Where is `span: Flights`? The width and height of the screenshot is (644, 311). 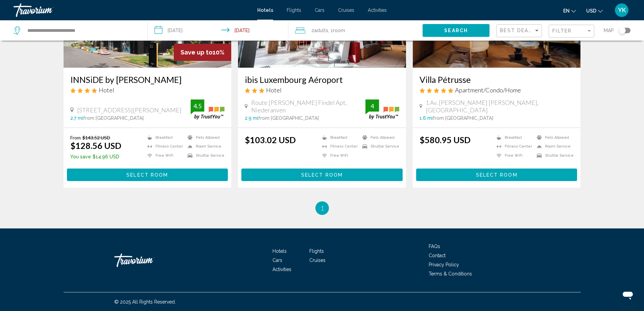 span: Flights is located at coordinates (316, 251).